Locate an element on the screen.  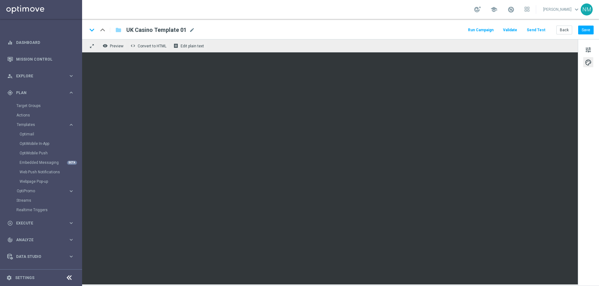
div: Plan is located at coordinates (38, 93).